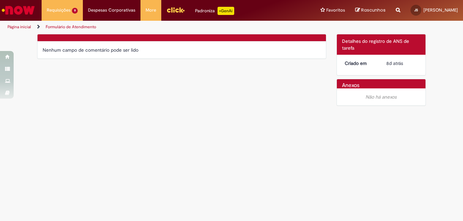  I want to click on span: Favoritos, so click(335, 10).